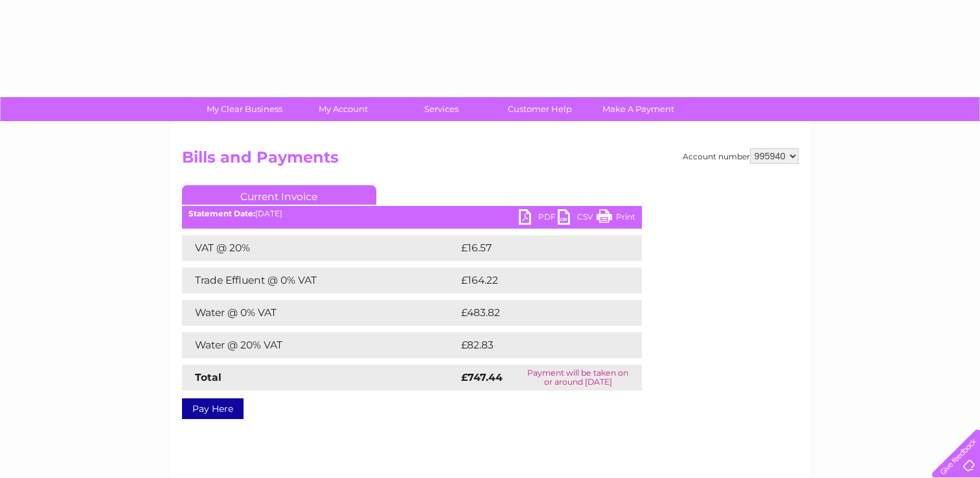  I want to click on a: Services, so click(441, 109).